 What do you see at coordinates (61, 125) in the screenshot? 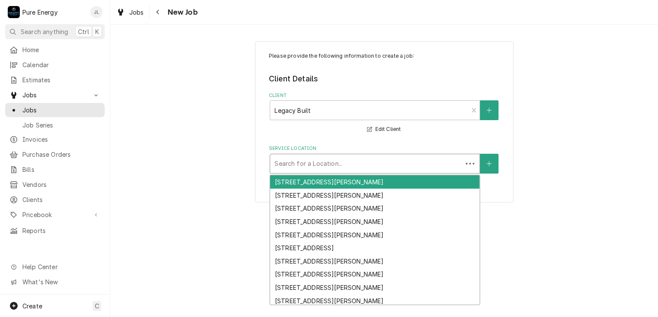
I see `span: Job Series` at bounding box center [61, 125].